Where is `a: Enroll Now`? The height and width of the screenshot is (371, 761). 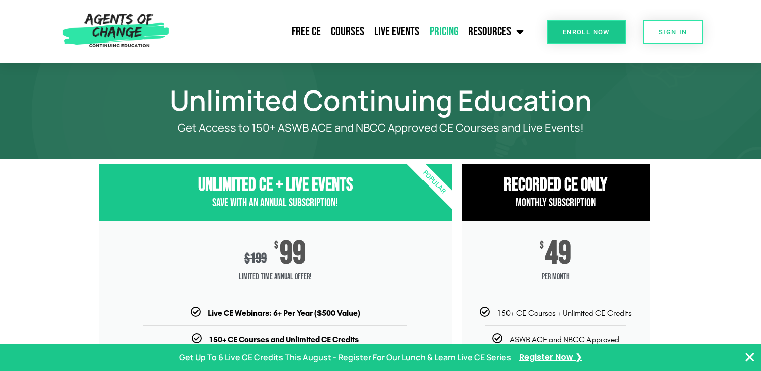
a: Enroll Now is located at coordinates (586, 32).